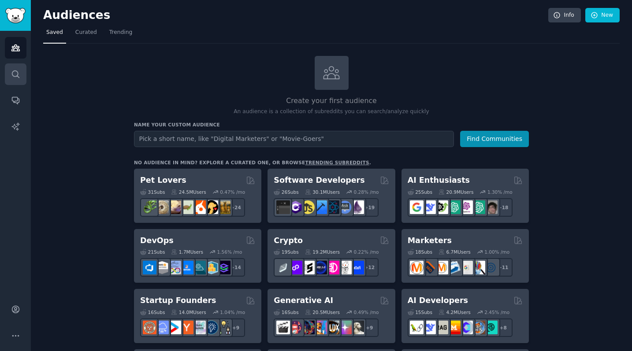 The image size is (632, 351). What do you see at coordinates (320, 267) in the screenshot?
I see `img: web3` at bounding box center [320, 267].